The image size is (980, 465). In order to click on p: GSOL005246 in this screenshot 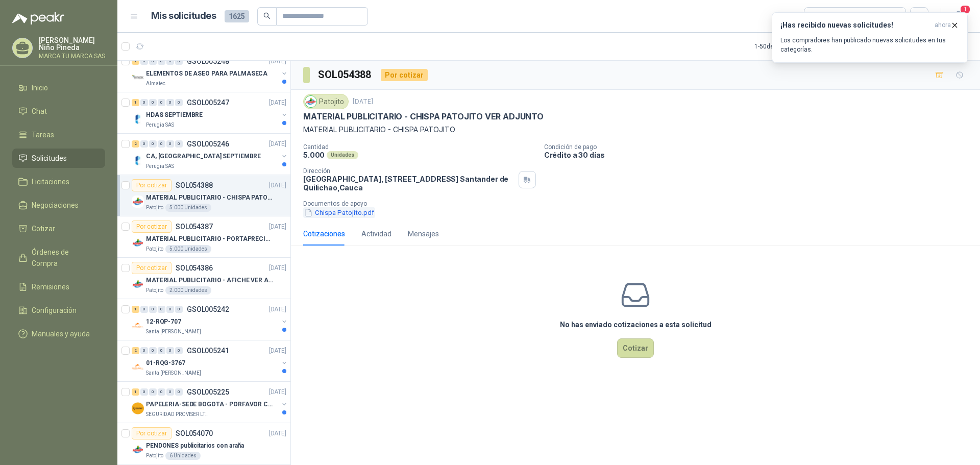, I will do `click(207, 144)`.